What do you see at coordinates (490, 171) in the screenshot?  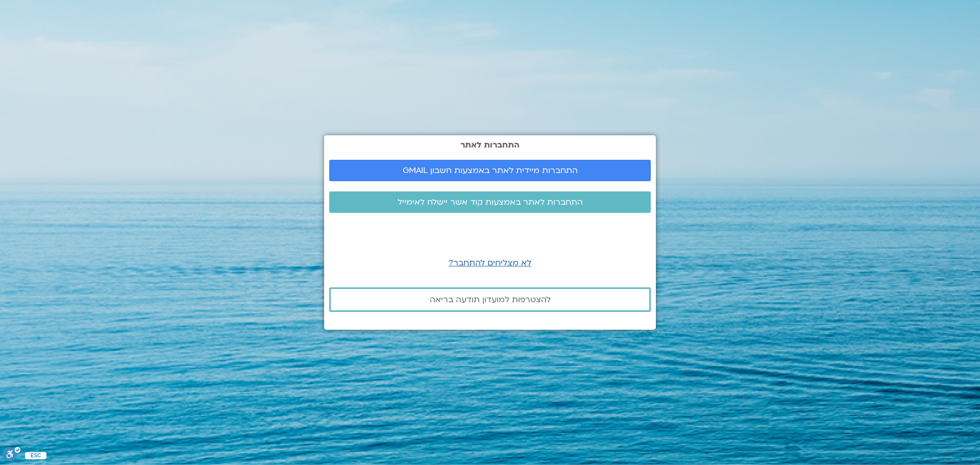 I see `span: התחברות מיידית לאתר באמצעות חשבון GMAIL` at bounding box center [490, 171].